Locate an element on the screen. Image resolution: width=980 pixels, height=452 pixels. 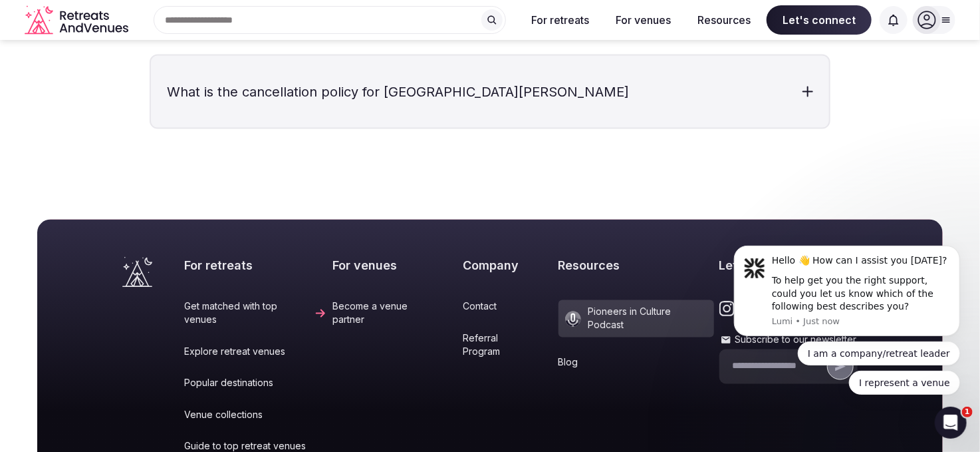
span: Let's connect is located at coordinates (819, 20).